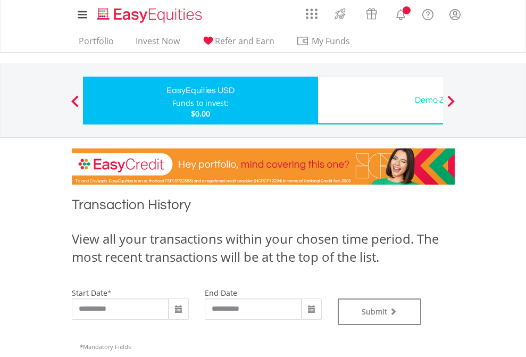 The height and width of the screenshot is (357, 526). Describe the element at coordinates (380, 312) in the screenshot. I see `button: Submit` at that location.